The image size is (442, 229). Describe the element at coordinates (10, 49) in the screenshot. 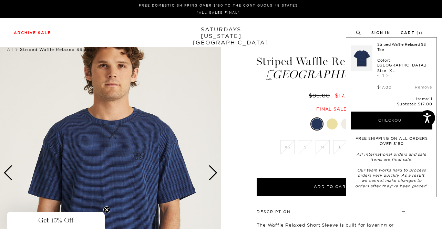

I see `a: All` at that location.